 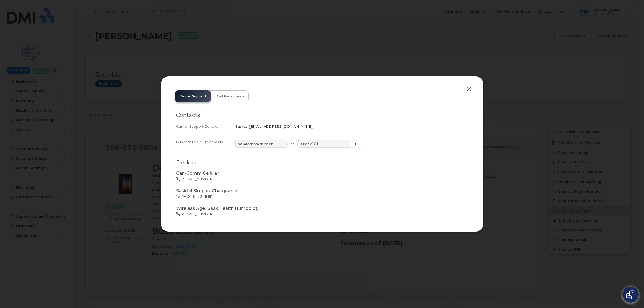 I want to click on img: Open chat, so click(x=631, y=295).